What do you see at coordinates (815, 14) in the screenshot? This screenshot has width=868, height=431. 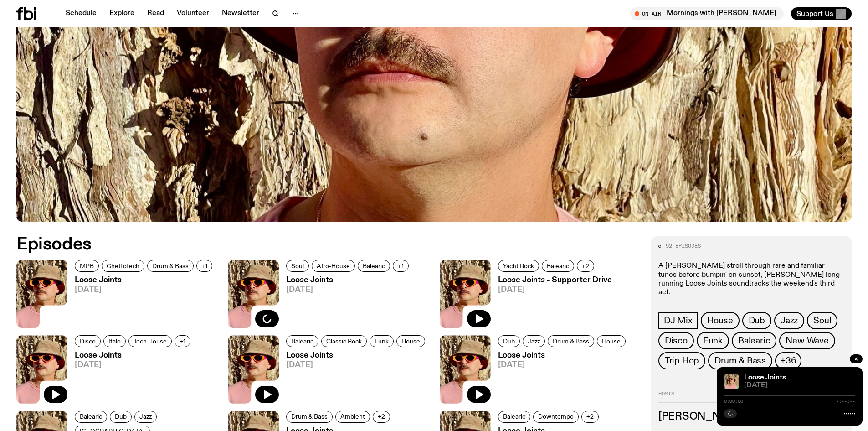 I see `span: Support Us` at bounding box center [815, 14].